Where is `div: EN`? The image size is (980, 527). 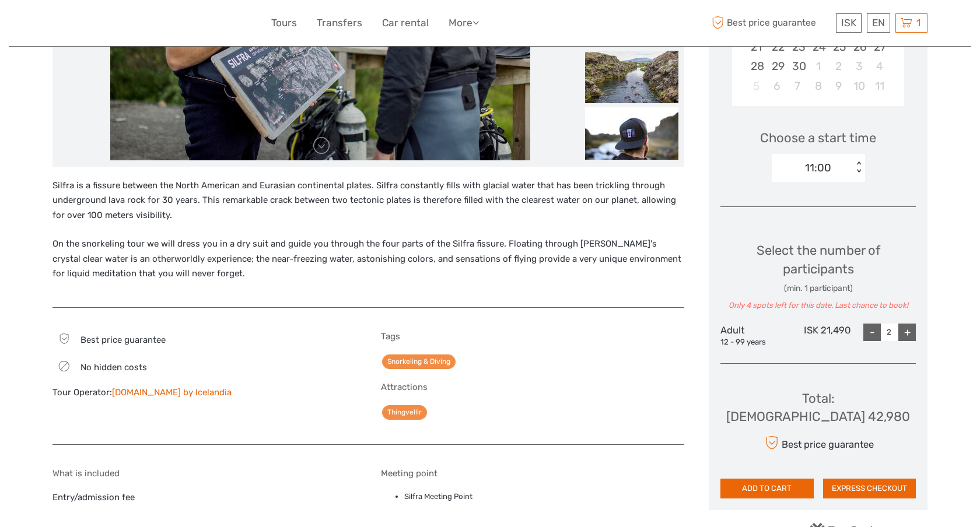
div: EN is located at coordinates (879, 22).